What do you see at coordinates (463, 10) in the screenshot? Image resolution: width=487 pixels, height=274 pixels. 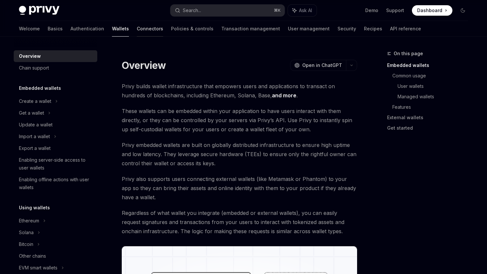 I see `button: Toggle dark mode` at bounding box center [463, 10].